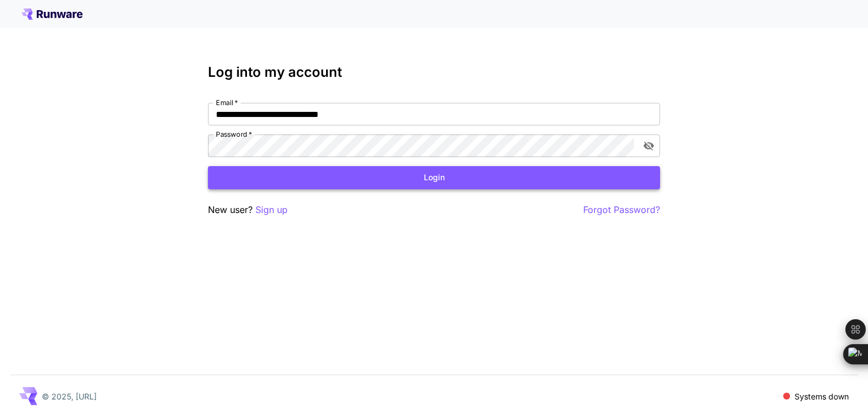 The image size is (868, 417). Describe the element at coordinates (234, 134) in the screenshot. I see `label: Password` at that location.